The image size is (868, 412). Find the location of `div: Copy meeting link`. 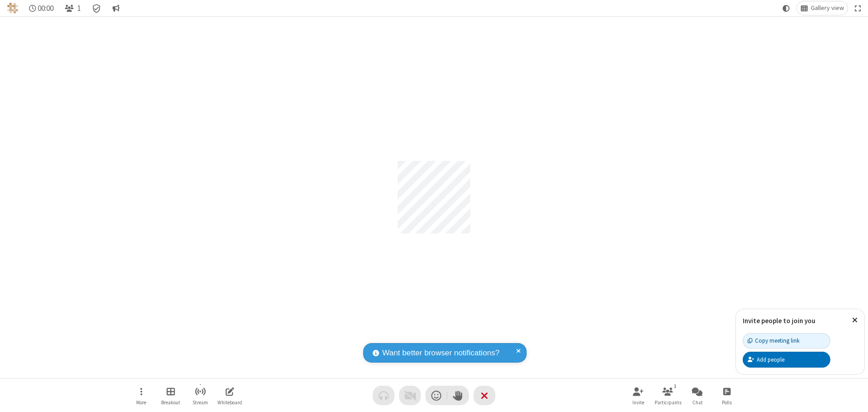

div: Copy meeting link is located at coordinates (773, 340).